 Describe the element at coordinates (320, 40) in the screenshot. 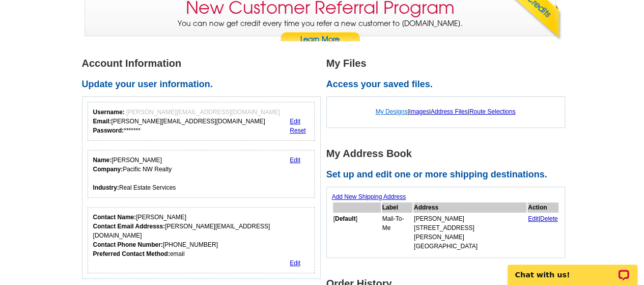

I see `a: Learn More` at that location.